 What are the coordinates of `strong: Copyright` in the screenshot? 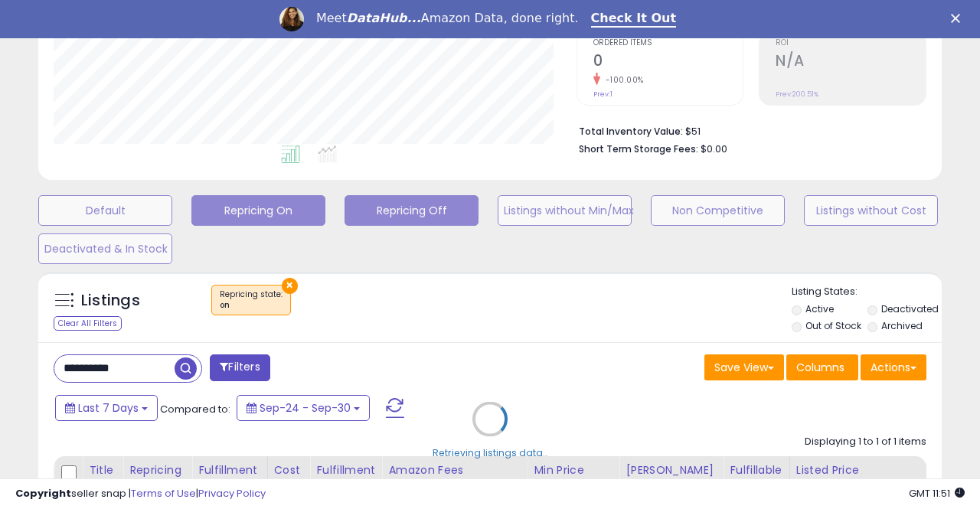 It's located at (43, 493).